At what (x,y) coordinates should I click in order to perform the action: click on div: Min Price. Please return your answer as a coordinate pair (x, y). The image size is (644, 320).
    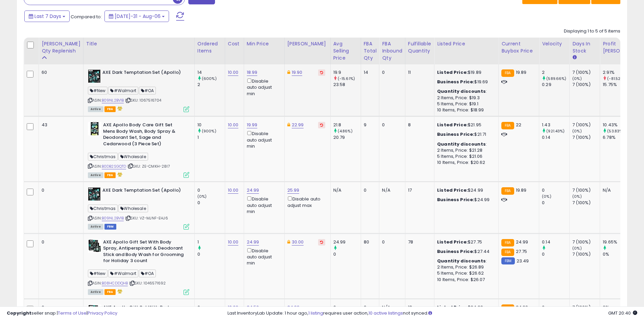
    Looking at the image, I should click on (264, 44).